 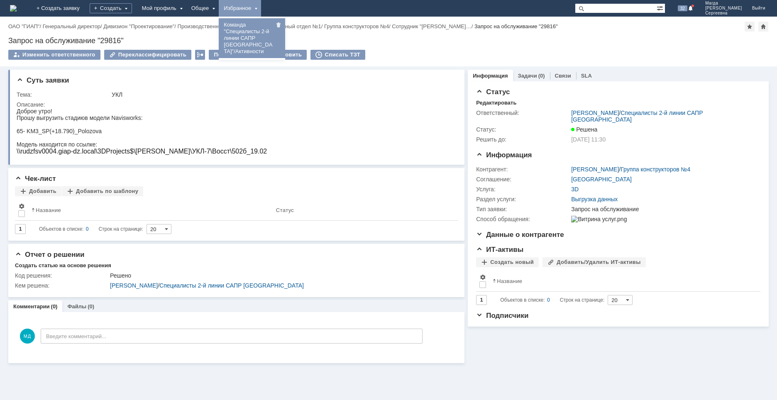 What do you see at coordinates (664, 209) in the screenshot?
I see `div: Запрос на обслуживание` at bounding box center [664, 209].